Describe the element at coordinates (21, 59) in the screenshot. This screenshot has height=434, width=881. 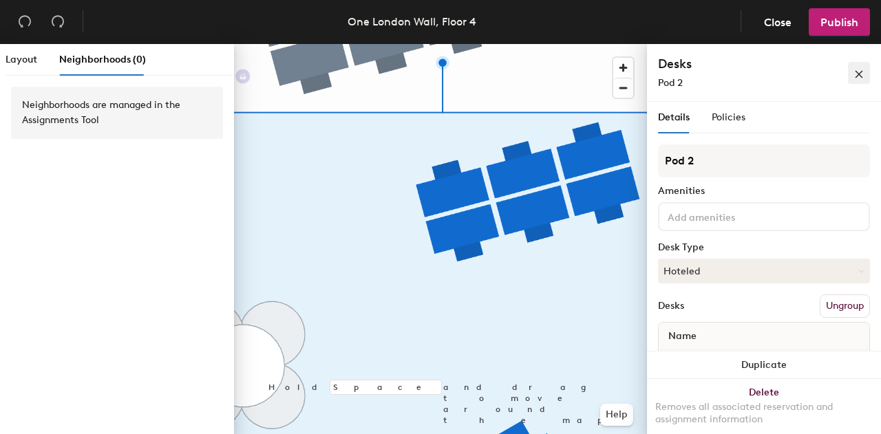
I see `span: Layout` at that location.